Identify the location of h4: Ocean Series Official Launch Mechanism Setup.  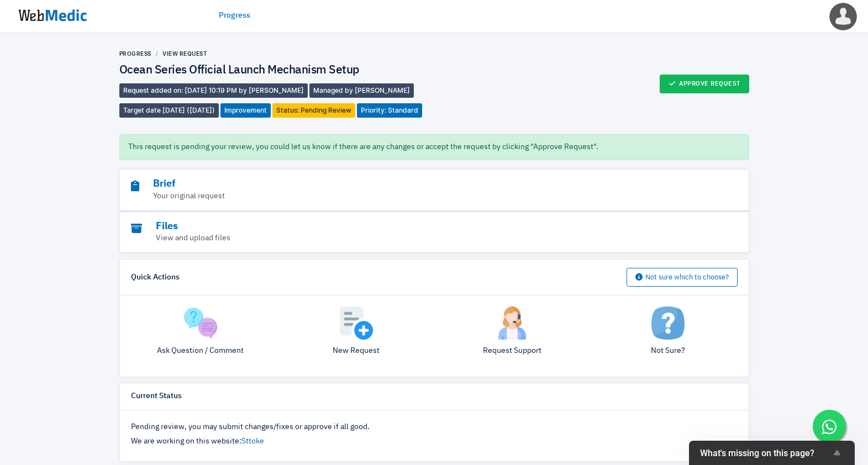
(277, 71).